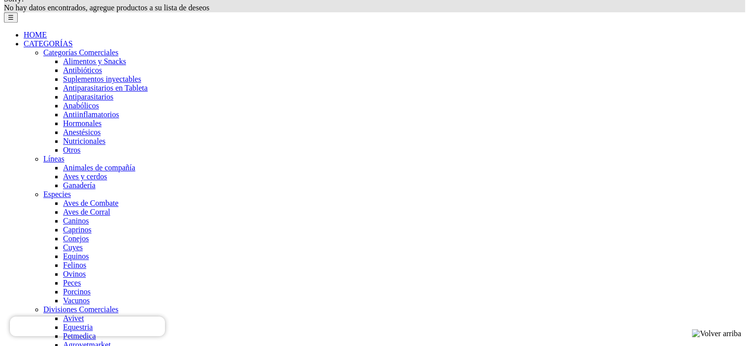 This screenshot has width=749, height=346. Describe the element at coordinates (105, 88) in the screenshot. I see `span: Antiparasitarios en Tableta` at that location.